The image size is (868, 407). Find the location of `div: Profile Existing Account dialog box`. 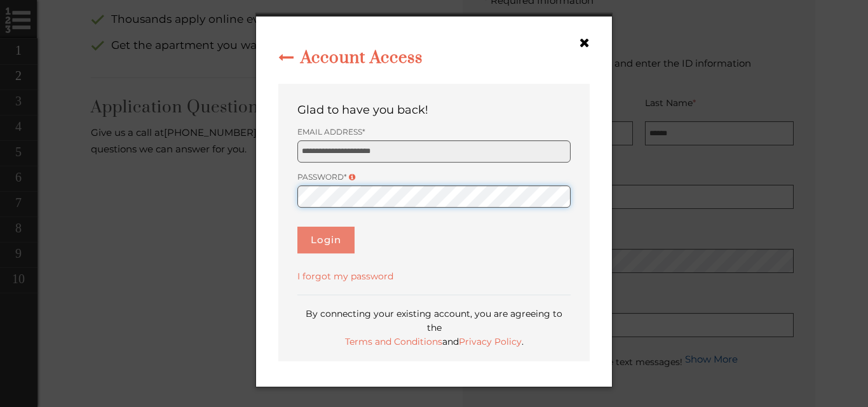

div: Profile Existing Account dialog box is located at coordinates (434, 200).